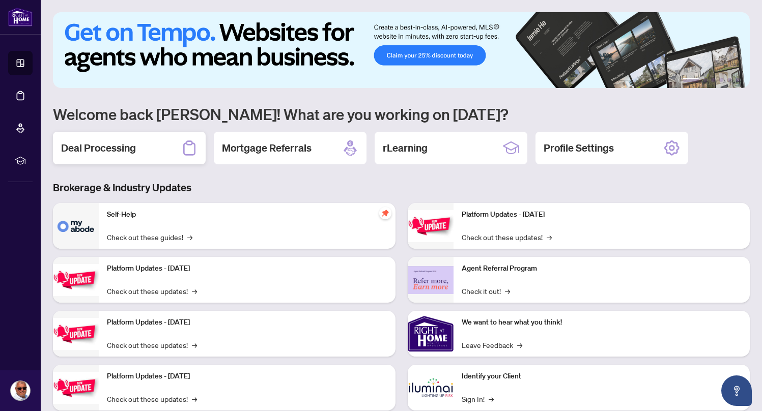  I want to click on a: Sign In!→, so click(478, 399).